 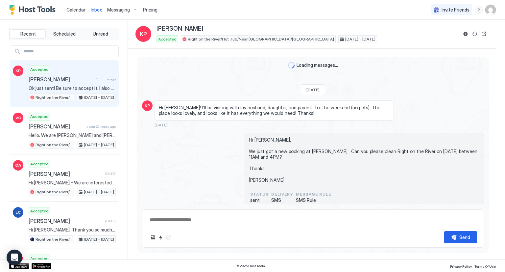 I want to click on div: tab-group, so click(x=64, y=34).